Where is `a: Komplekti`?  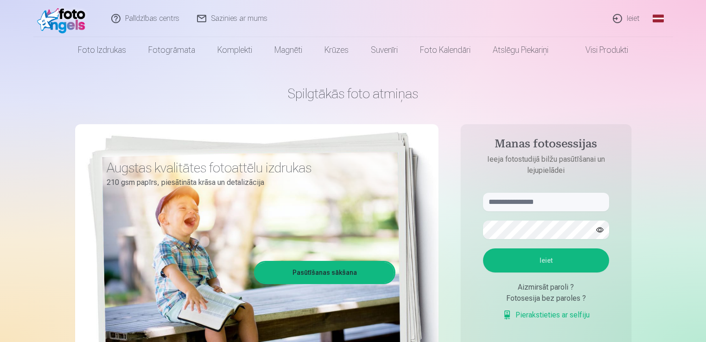 a: Komplekti is located at coordinates (235, 50).